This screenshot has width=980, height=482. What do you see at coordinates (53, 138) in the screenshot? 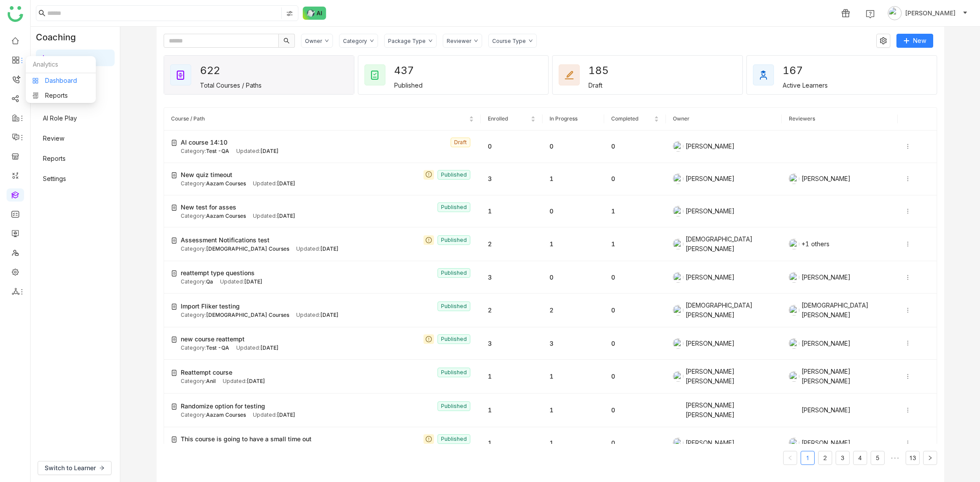
I see `a: Review` at bounding box center [53, 138].